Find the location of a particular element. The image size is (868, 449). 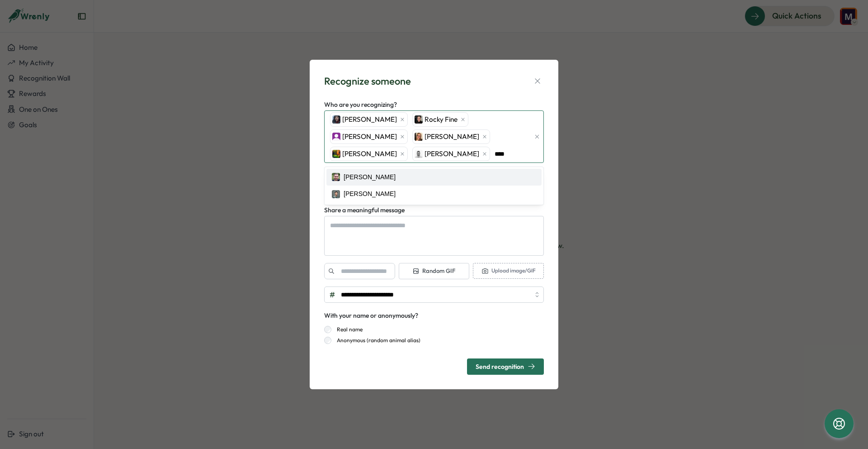

img: Gwen Goetz is located at coordinates (418, 137).